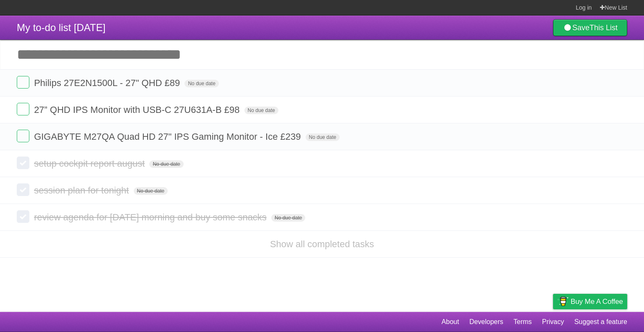 The width and height of the screenshot is (644, 332). I want to click on a: Show all completed tasks, so click(322, 244).